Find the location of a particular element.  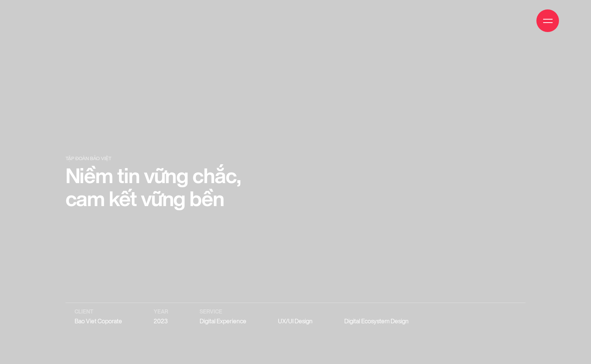

span: Client is located at coordinates (98, 312).